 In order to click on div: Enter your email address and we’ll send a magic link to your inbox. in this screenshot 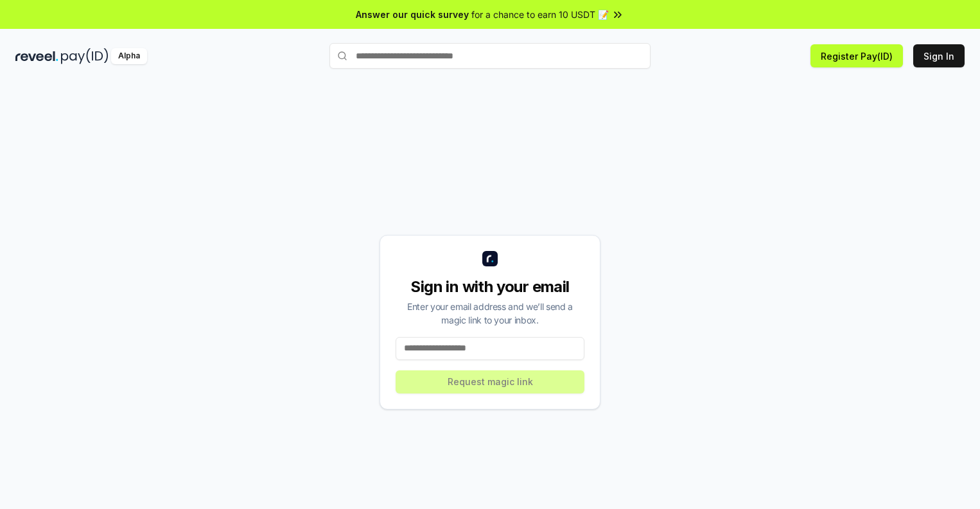, I will do `click(490, 314)`.